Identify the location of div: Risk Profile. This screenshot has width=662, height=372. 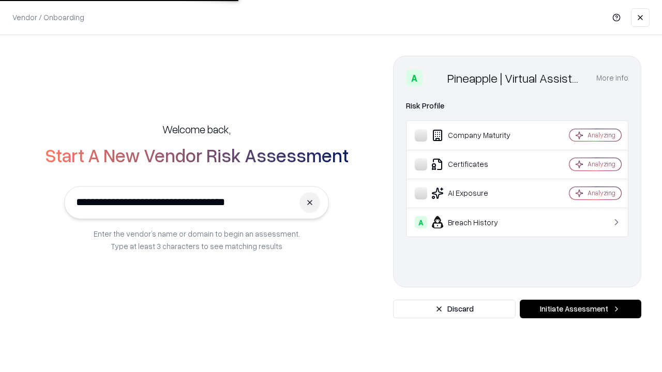
(517, 106).